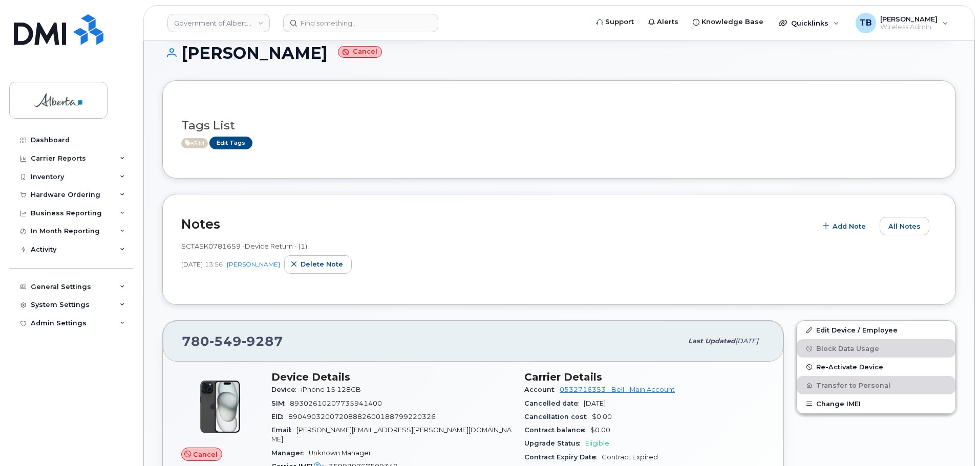  What do you see at coordinates (220, 407) in the screenshot?
I see `img: iPhone_15_Black.png` at bounding box center [220, 407].